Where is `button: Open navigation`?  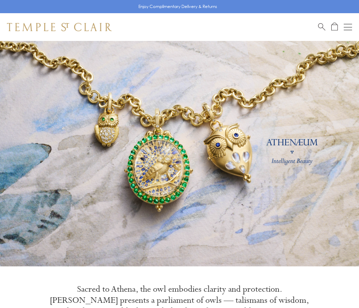
button: Open navigation is located at coordinates (348, 27).